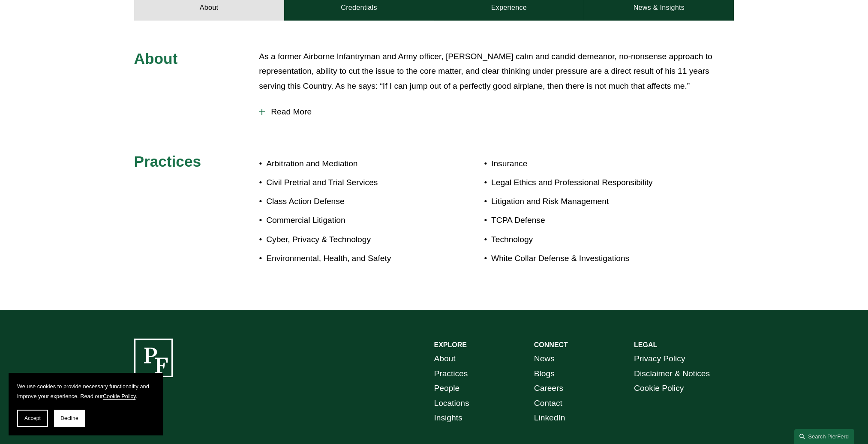 The image size is (868, 444). I want to click on a: People, so click(447, 388).